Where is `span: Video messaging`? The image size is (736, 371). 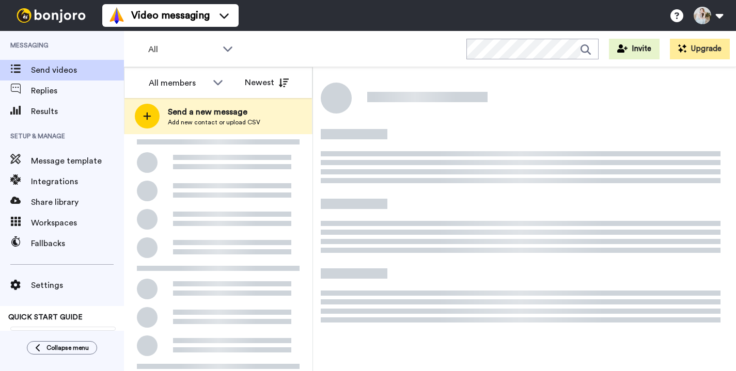
span: Video messaging is located at coordinates (170, 15).